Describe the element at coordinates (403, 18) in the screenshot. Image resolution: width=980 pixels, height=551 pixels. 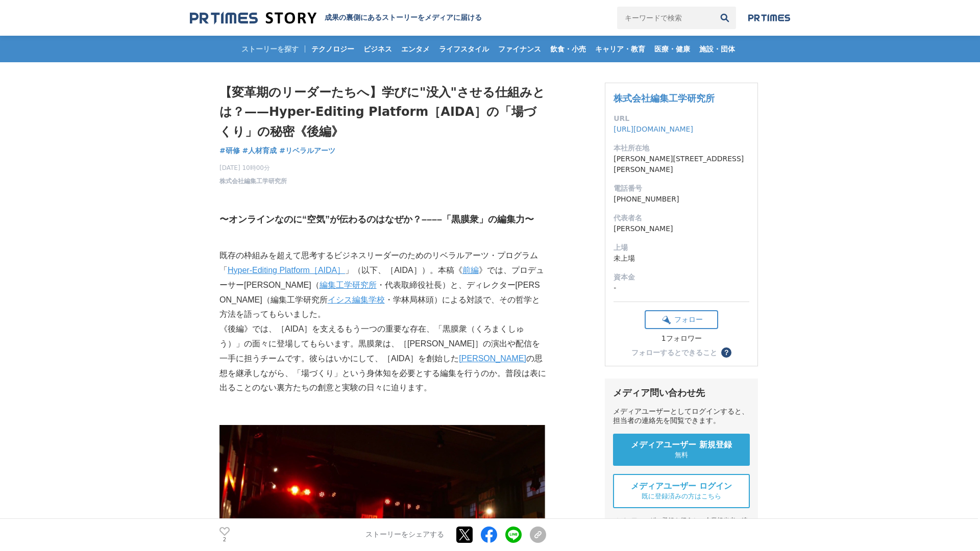
I see `h2: 成果の裏側にあるストーリーをメディアに届ける` at that location.